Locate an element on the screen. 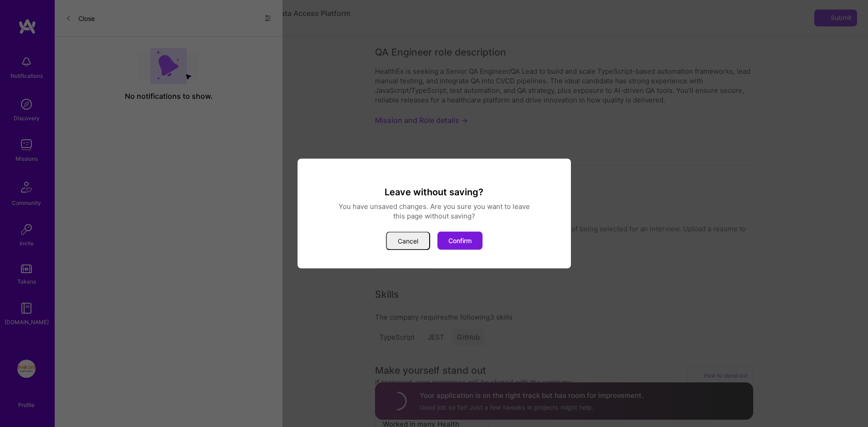 Image resolution: width=868 pixels, height=427 pixels. div: modal is located at coordinates (434, 213).